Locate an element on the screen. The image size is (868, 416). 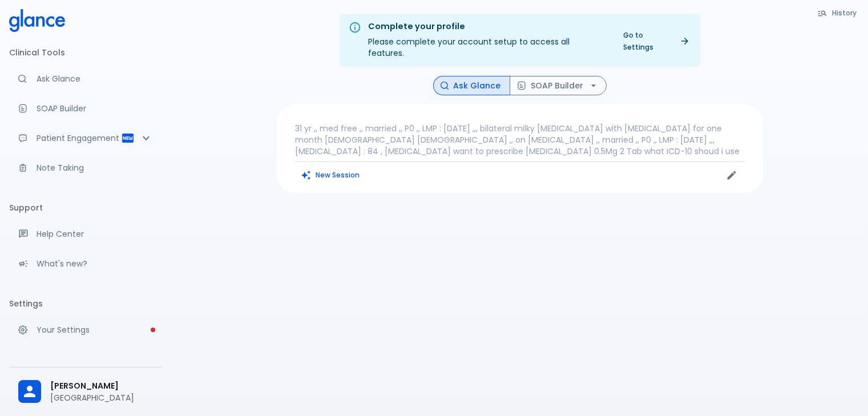
p: SOAP Builder is located at coordinates (95, 109).